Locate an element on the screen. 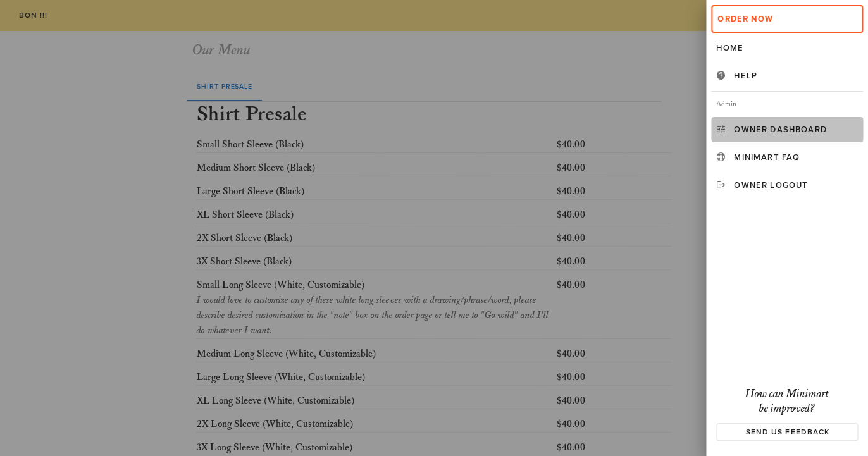  h3: How can Minimart be improved? is located at coordinates (787, 401).